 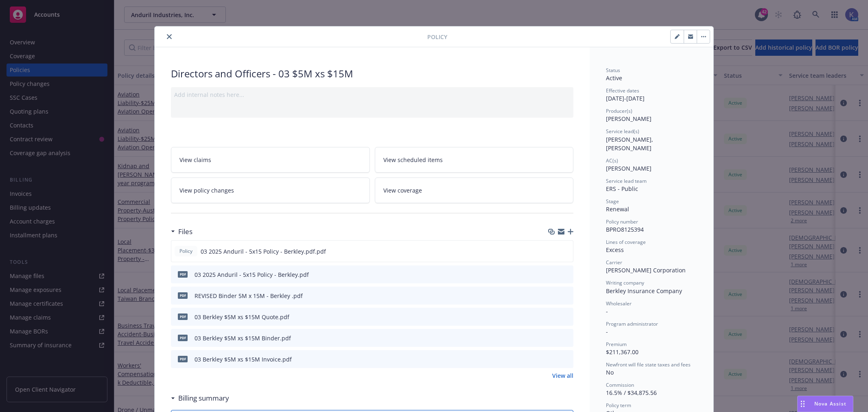 I want to click on span: 16.5% / $34,875.56, so click(x=631, y=393).